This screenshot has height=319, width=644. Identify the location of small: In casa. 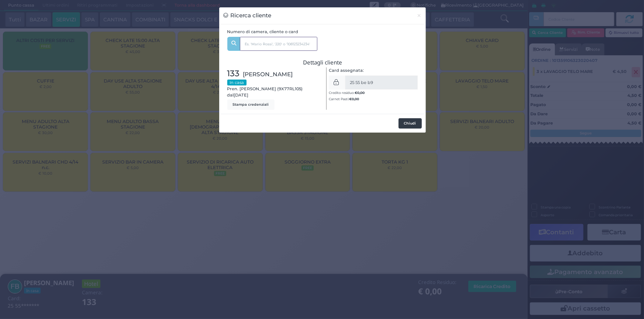
(237, 82).